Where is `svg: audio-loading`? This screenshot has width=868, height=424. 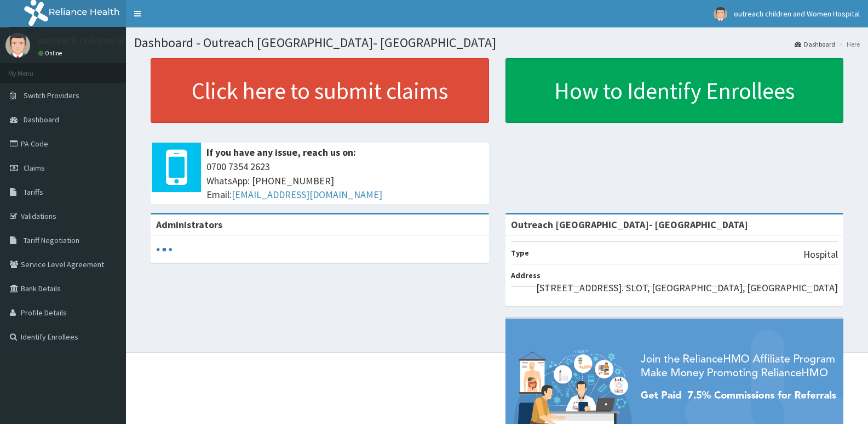
svg: audio-loading is located at coordinates (165, 250).